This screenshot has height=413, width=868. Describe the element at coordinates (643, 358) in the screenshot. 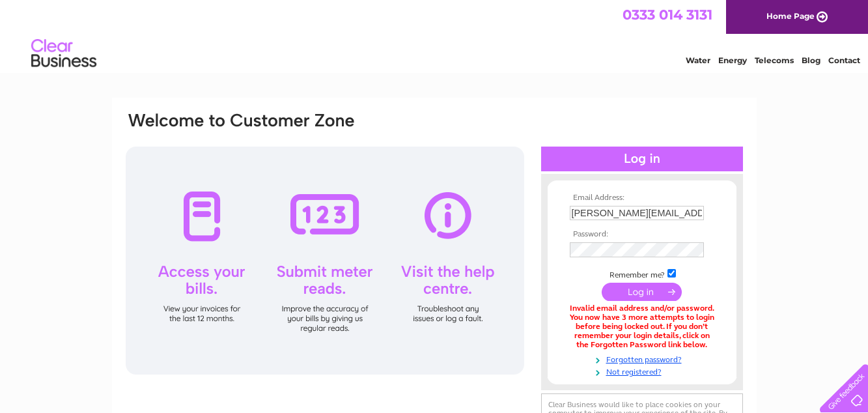

I see `a: Forgotten password?` at that location.